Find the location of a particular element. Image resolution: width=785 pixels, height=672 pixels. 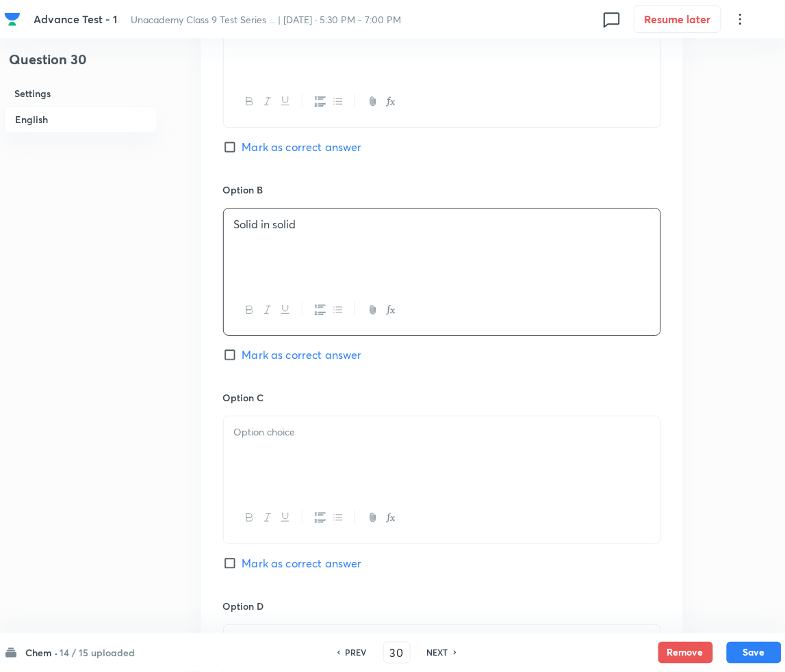

button: Save is located at coordinates (754, 653).